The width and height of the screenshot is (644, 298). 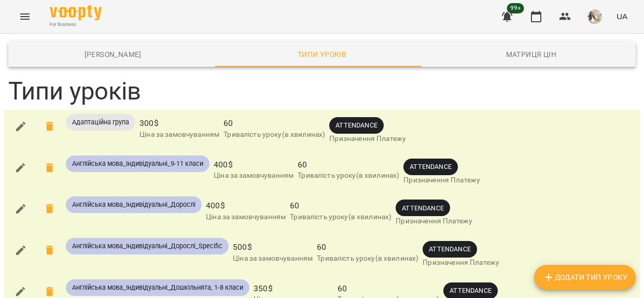 What do you see at coordinates (621, 16) in the screenshot?
I see `span: UA` at bounding box center [621, 16].